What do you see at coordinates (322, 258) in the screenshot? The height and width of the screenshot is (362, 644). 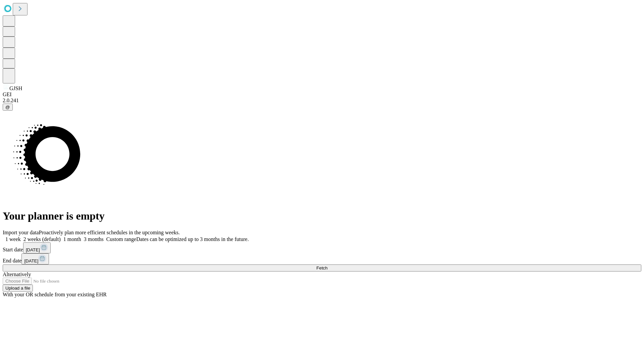 I see `div: End date` at bounding box center [322, 258].